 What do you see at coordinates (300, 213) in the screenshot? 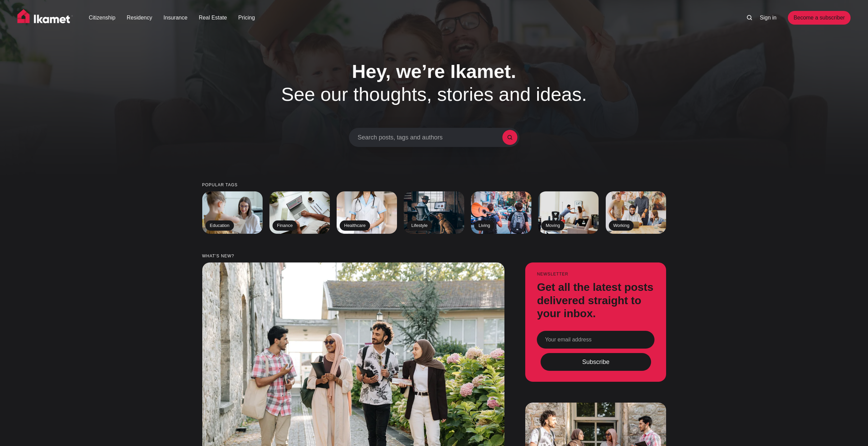
I see `a: Finance` at bounding box center [300, 213].